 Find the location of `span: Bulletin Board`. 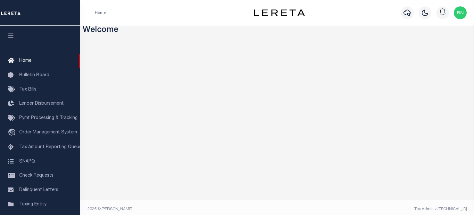

span: Bulletin Board is located at coordinates (34, 75).